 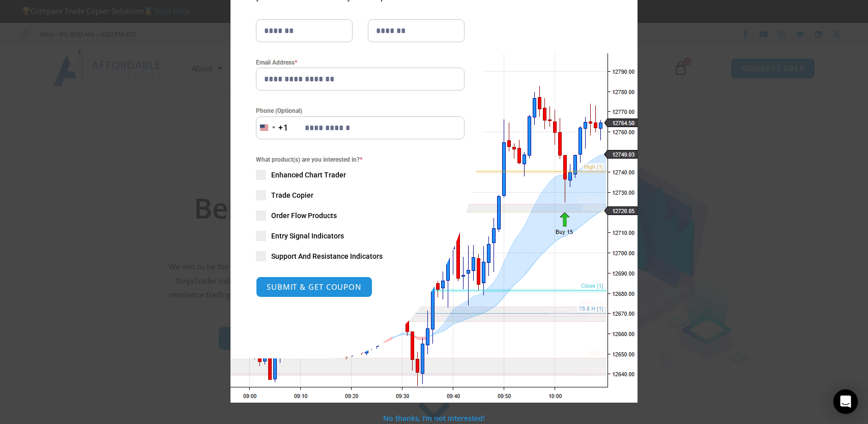 What do you see at coordinates (308, 175) in the screenshot?
I see `span: Enhanced Chart Trader` at bounding box center [308, 175].